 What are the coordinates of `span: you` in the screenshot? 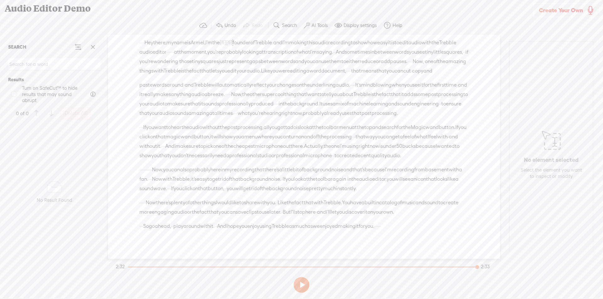 It's located at (408, 85).